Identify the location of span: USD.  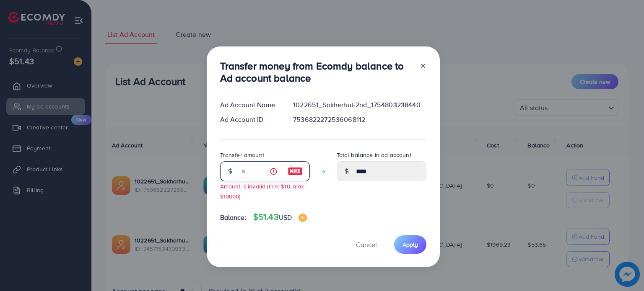
(285, 218).